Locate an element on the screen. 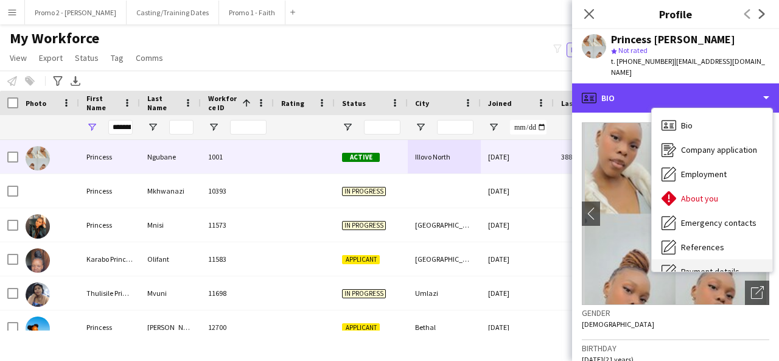 This screenshot has height=361, width=779. span: Joined is located at coordinates (500, 103).